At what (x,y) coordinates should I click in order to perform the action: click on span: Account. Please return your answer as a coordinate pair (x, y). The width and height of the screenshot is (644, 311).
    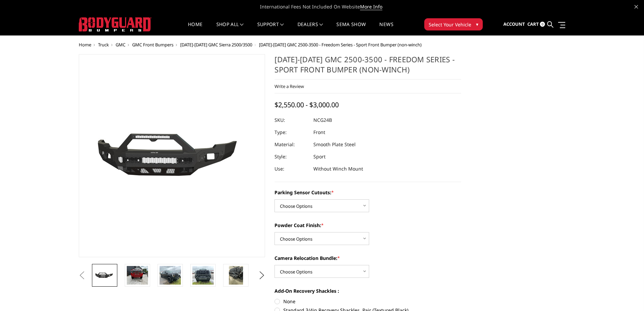
    Looking at the image, I should click on (514, 24).